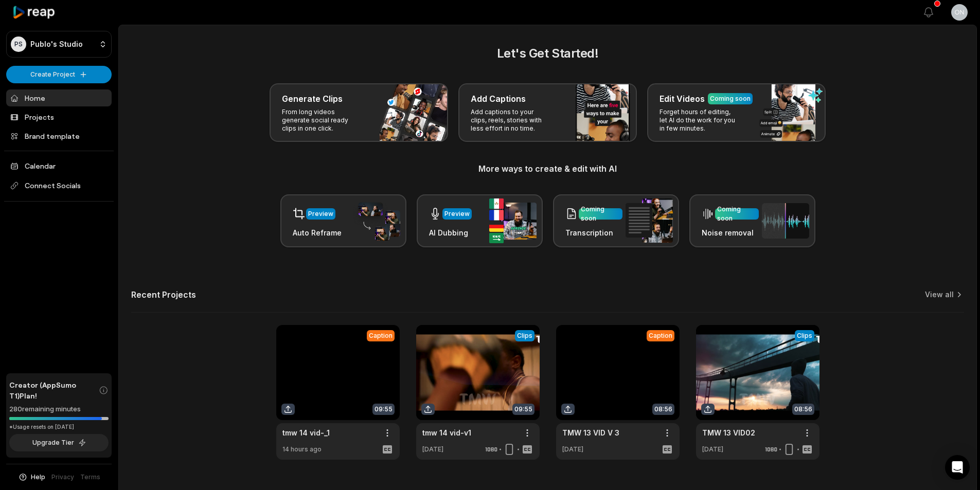  What do you see at coordinates (450, 232) in the screenshot?
I see `h3: AI Dubbing` at bounding box center [450, 232].